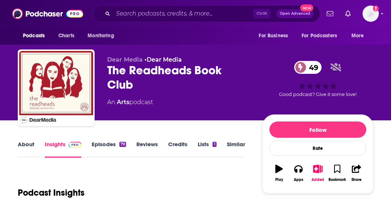 Image resolution: width=391 pixels, height=199 pixels. What do you see at coordinates (295, 14) in the screenshot?
I see `button: Open AdvancedNew` at bounding box center [295, 14].